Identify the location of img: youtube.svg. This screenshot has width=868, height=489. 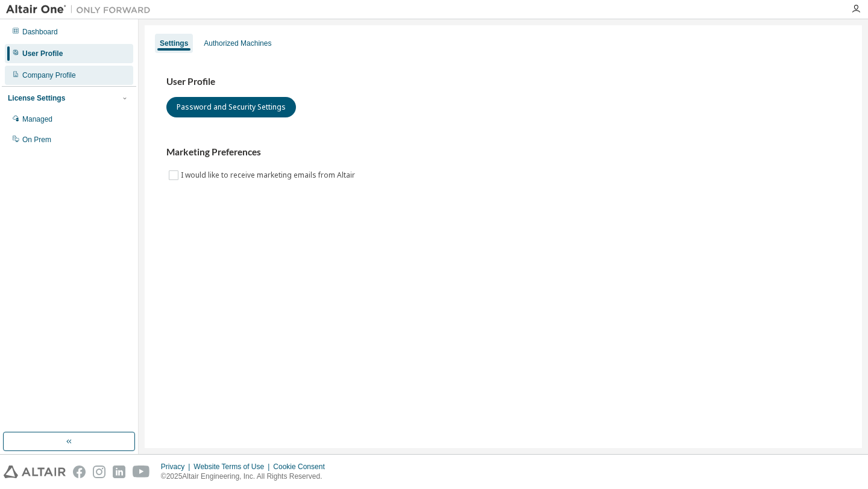
(141, 472).